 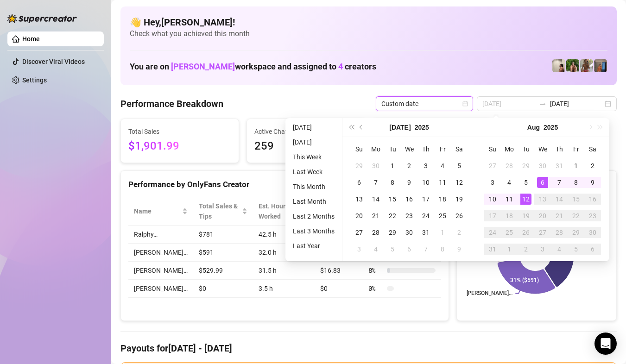 I want to click on li: Last 3 Months, so click(x=314, y=231).